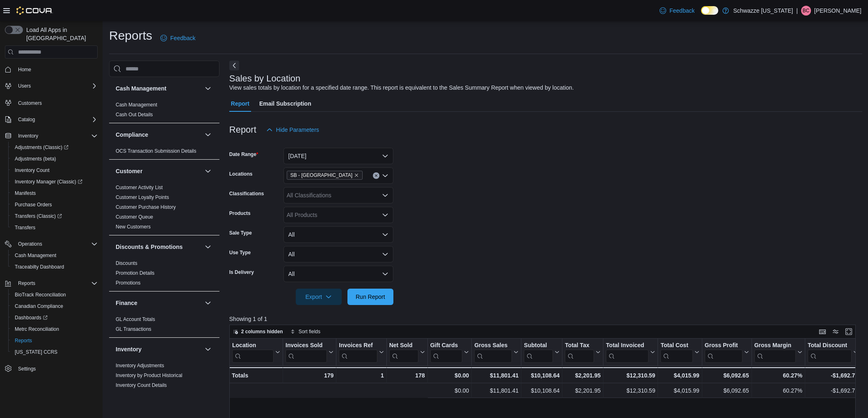 The width and height of the screenshot is (868, 418). Describe the element at coordinates (164, 209) in the screenshot. I see `div: Customer` at that location.